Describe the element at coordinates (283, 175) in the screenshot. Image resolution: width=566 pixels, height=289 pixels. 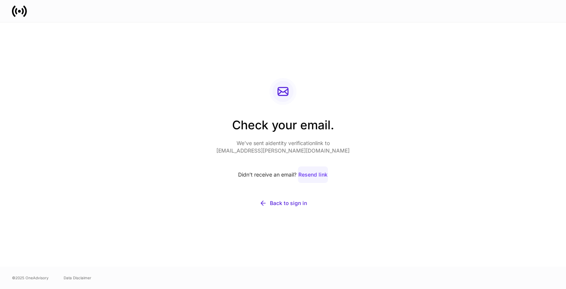
I see `div: Didn’t receive an email?` at that location.